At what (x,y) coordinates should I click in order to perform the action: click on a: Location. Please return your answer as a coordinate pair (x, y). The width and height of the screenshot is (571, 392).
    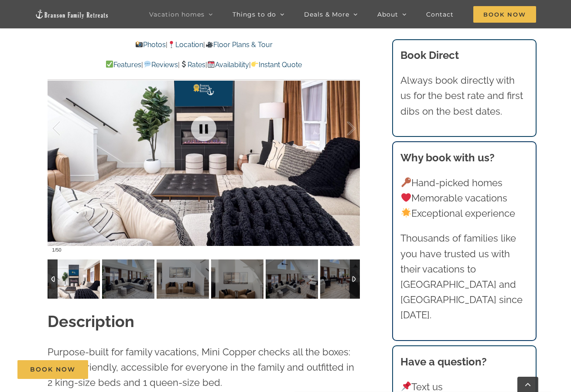
    Looking at the image, I should click on (185, 44).